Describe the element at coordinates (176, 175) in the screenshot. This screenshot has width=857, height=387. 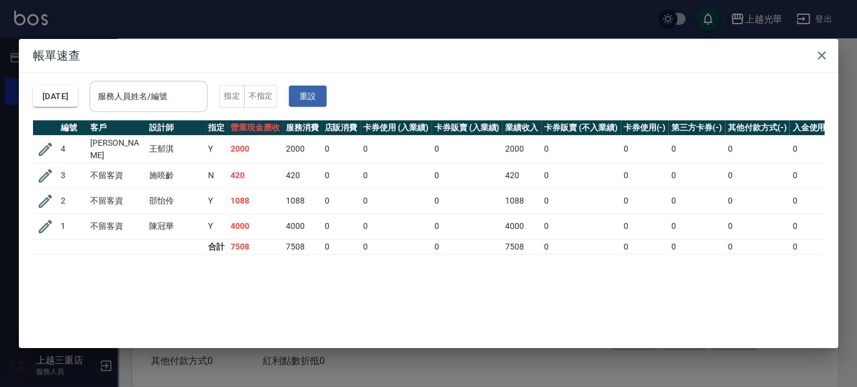
I see `td: 施喨齡` at that location.